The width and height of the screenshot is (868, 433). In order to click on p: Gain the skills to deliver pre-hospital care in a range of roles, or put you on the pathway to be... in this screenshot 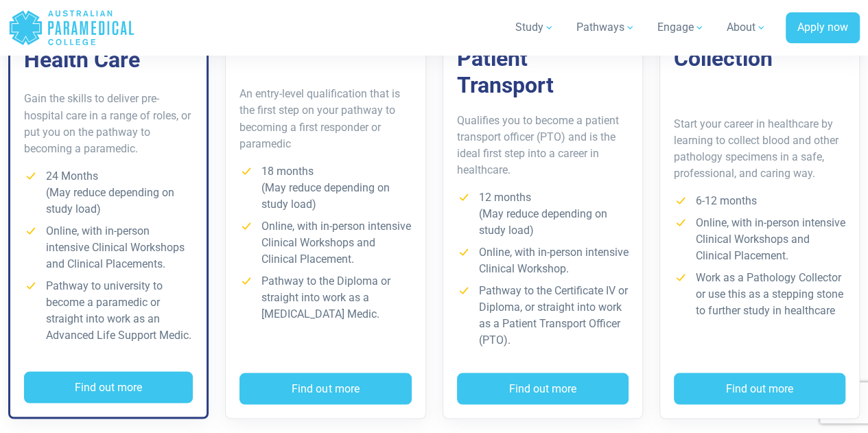, I will do `click(108, 124)`.